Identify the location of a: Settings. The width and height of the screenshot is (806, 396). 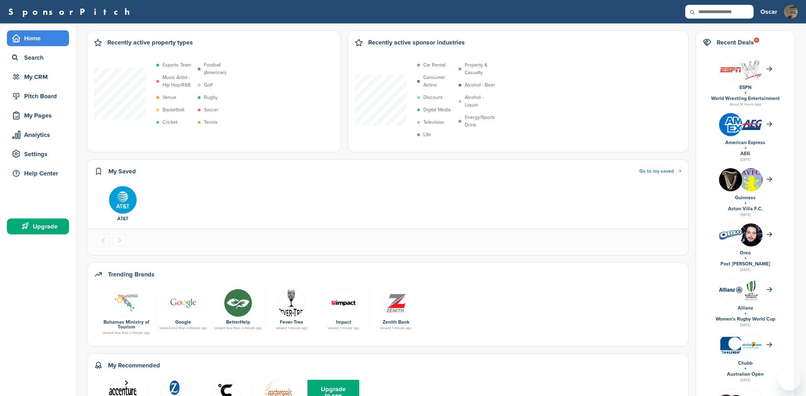
(38, 154).